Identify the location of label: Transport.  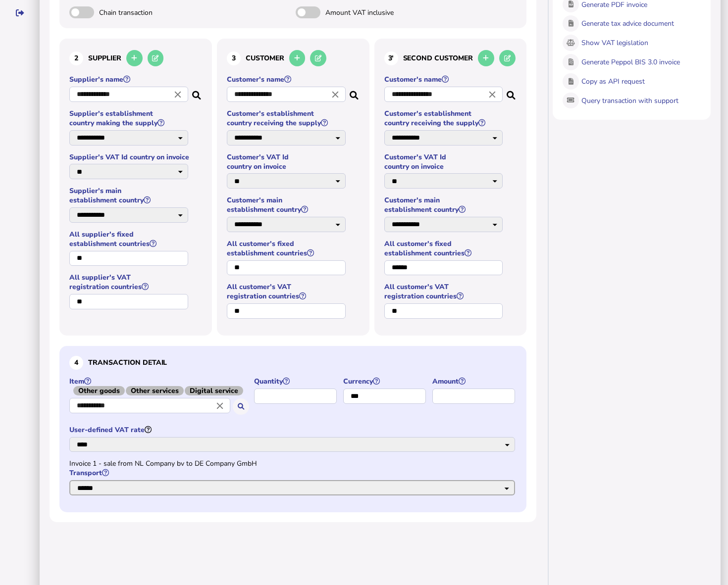
(293, 472).